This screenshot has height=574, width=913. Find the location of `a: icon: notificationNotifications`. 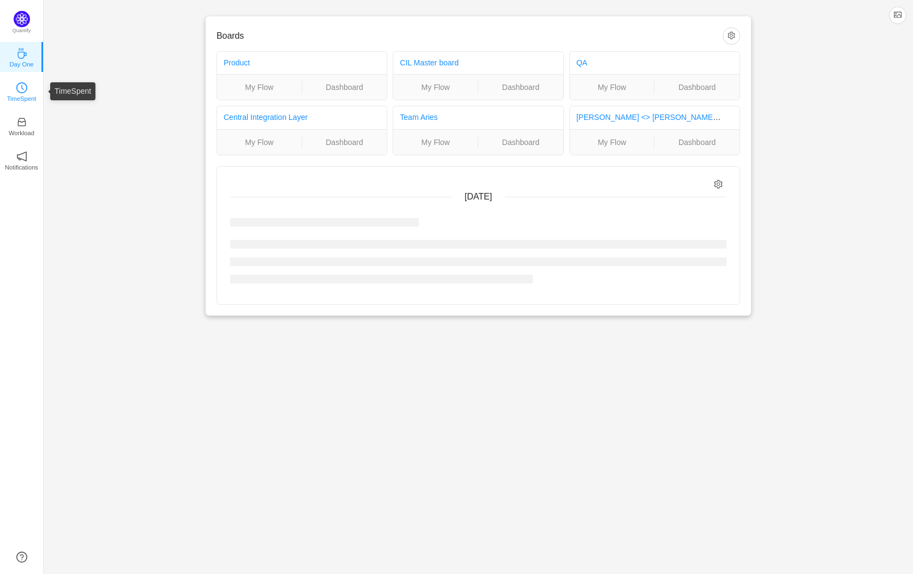

a: icon: notificationNotifications is located at coordinates (22, 160).